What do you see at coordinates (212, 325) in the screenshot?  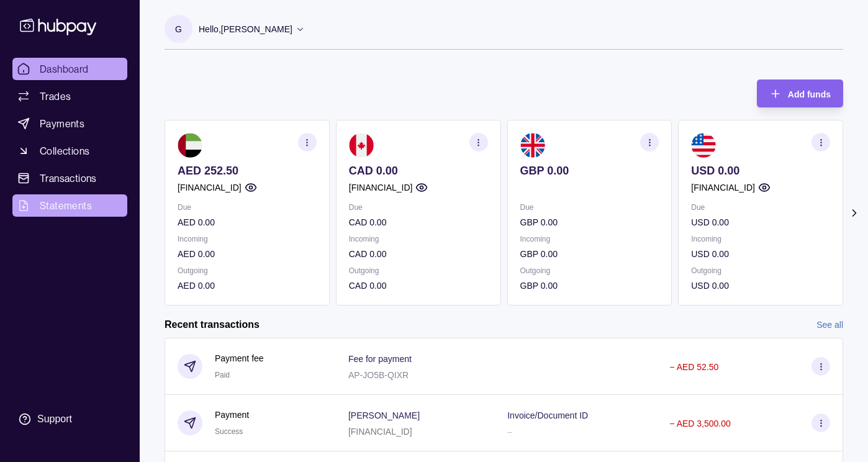 I see `h2: Recent transactions` at bounding box center [212, 325].